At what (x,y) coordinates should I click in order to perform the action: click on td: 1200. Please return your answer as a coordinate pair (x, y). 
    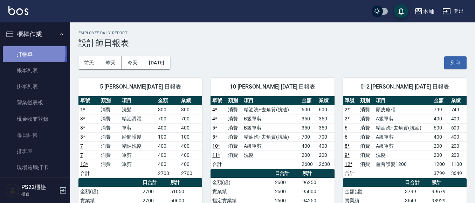
    Looking at the image, I should click on (440, 164).